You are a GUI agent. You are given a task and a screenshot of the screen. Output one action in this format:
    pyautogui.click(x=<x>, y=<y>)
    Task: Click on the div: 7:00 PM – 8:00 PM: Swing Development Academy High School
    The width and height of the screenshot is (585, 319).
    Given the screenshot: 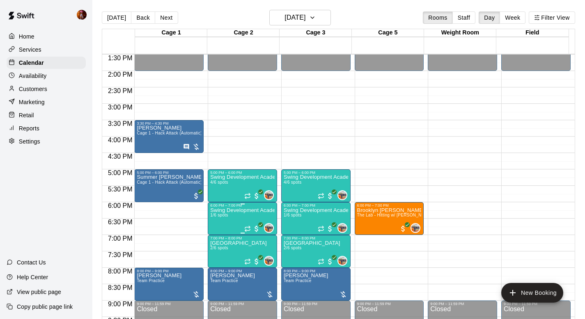 What is the action you would take?
    pyautogui.click(x=316, y=252)
    